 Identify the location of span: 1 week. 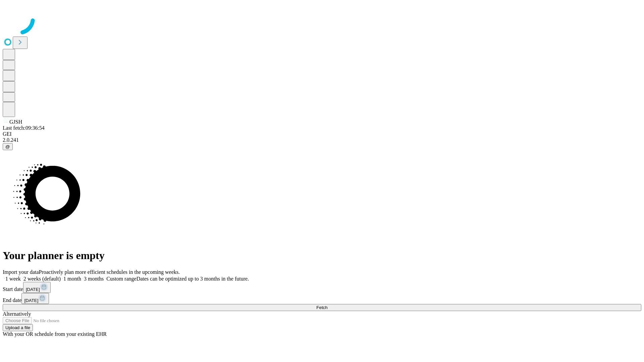
(13, 278).